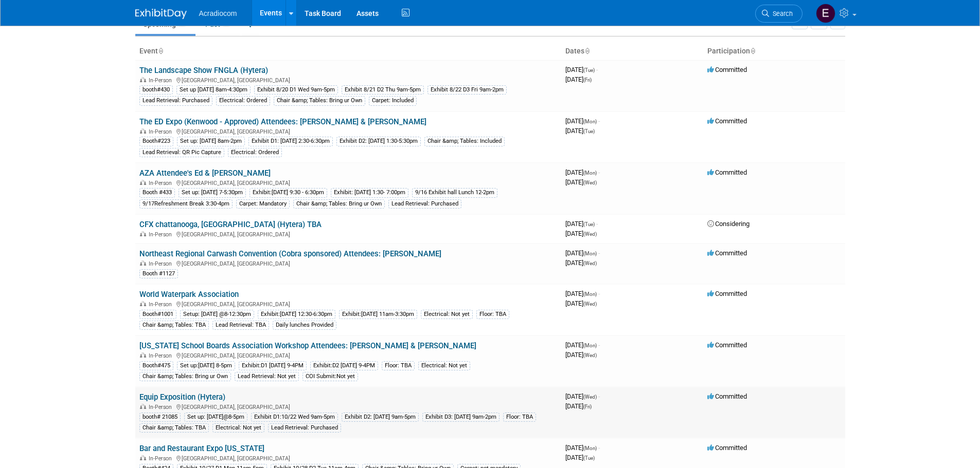 This screenshot has width=980, height=468. Describe the element at coordinates (157, 193) in the screenshot. I see `div: Booth #433` at that location.